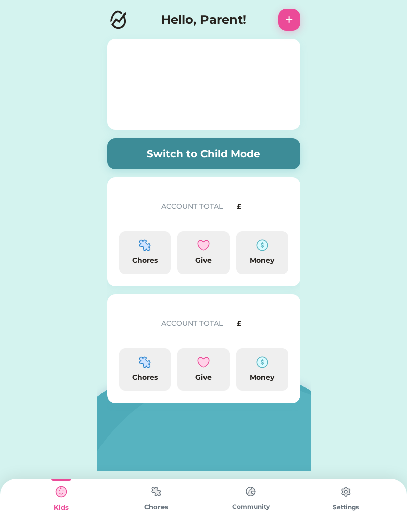 Image resolution: width=407 pixels, height=532 pixels. What do you see at coordinates (345, 507) in the screenshot?
I see `div: Settings` at bounding box center [345, 507].